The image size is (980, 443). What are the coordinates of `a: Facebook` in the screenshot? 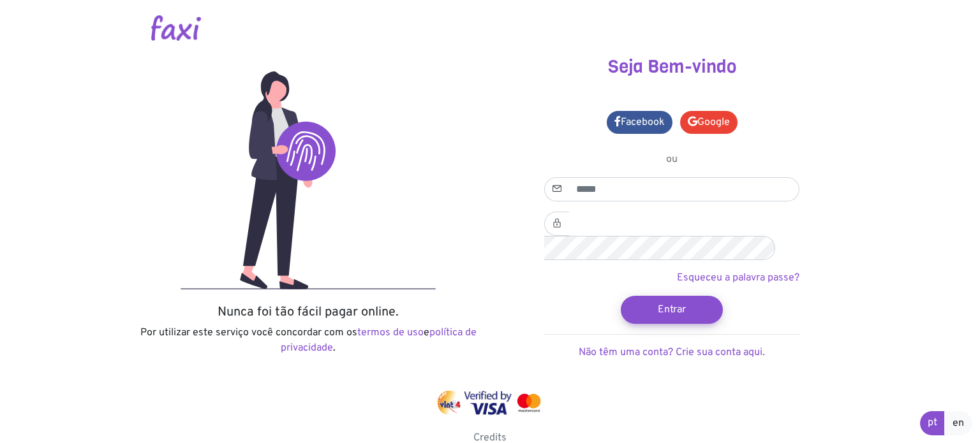 It's located at (639, 122).